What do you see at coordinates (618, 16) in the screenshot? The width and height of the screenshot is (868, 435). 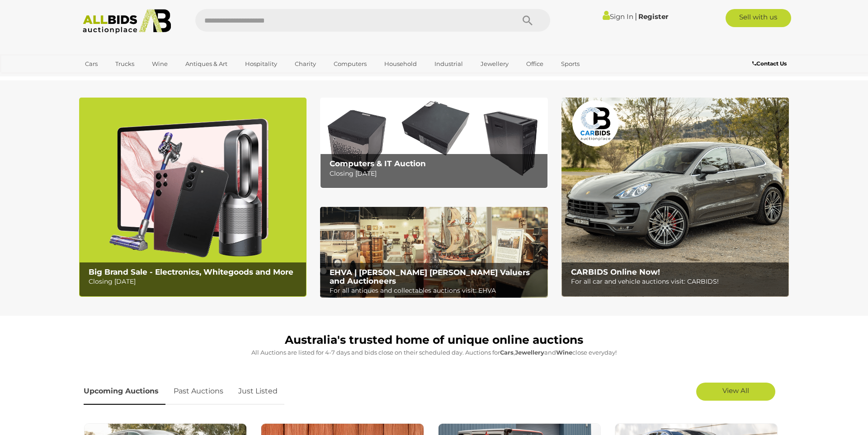 I see `a: Sign In` at bounding box center [618, 16].